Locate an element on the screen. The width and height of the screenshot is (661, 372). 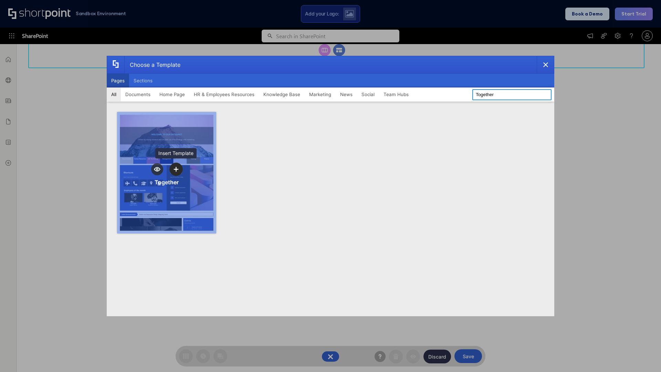
div: Together is located at coordinates (167, 182).